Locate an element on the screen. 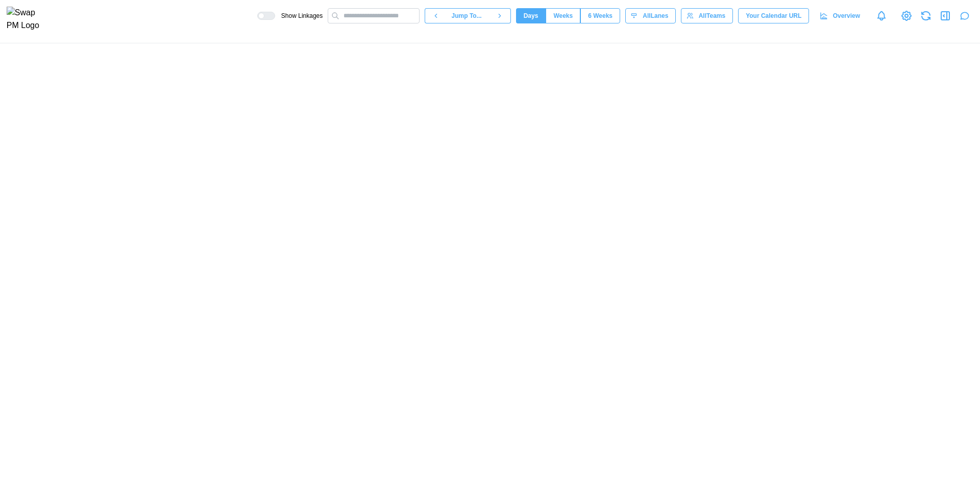 The height and width of the screenshot is (490, 980). span: Days is located at coordinates (531, 16).